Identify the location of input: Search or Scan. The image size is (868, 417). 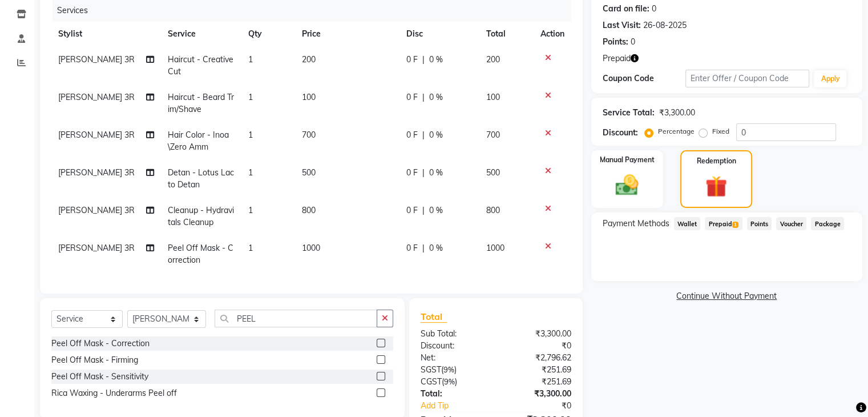
(296, 318).